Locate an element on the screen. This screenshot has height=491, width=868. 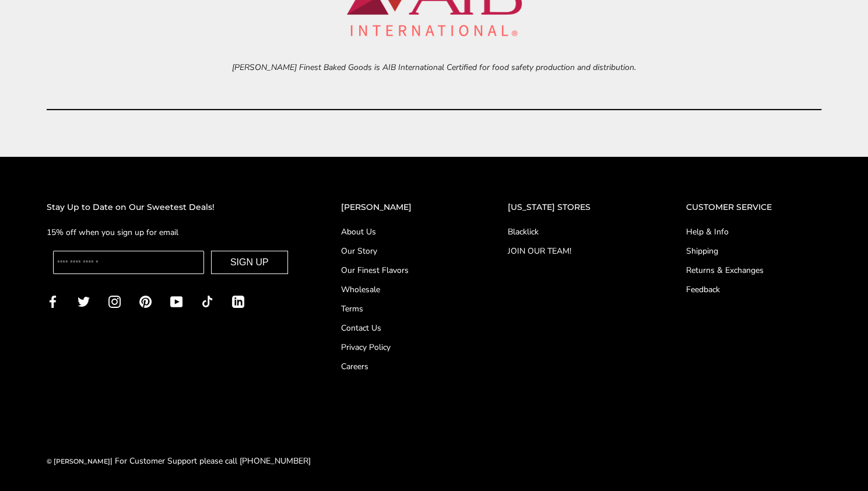
a: Instagram is located at coordinates (114, 300).